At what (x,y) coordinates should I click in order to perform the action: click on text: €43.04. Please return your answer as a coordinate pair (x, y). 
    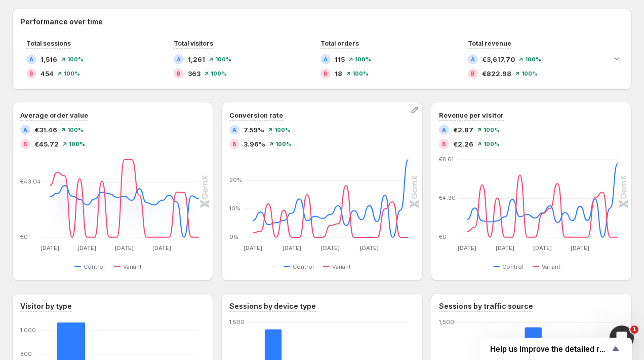
    Looking at the image, I should click on (30, 182).